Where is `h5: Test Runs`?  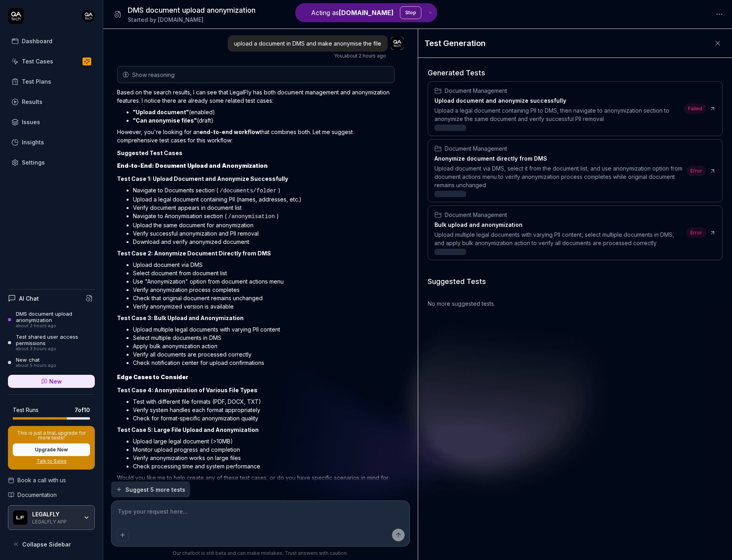
h5: Test Runs is located at coordinates (25, 411).